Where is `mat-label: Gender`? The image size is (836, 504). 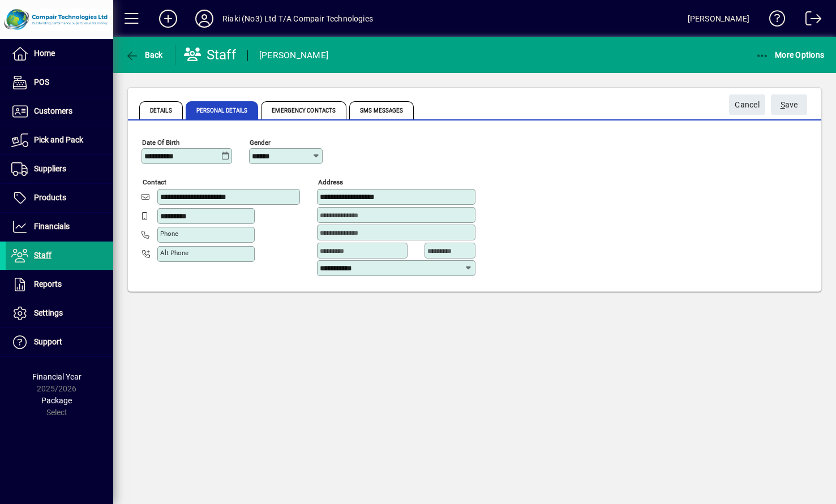 mat-label: Gender is located at coordinates (260, 143).